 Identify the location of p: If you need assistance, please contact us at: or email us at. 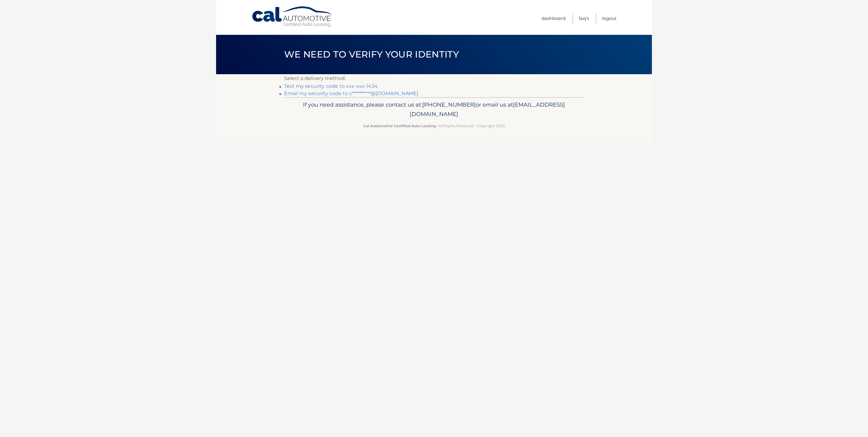
(434, 109).